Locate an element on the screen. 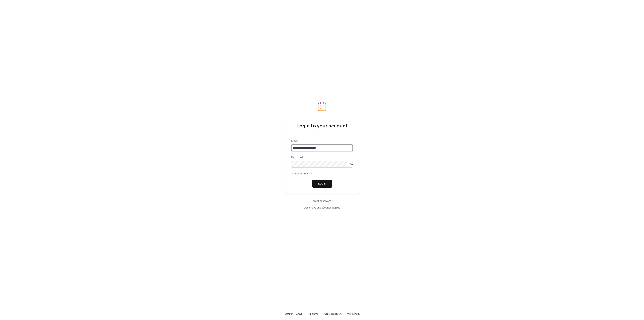 The image size is (644, 320). span: Privacy Policy is located at coordinates (353, 314).